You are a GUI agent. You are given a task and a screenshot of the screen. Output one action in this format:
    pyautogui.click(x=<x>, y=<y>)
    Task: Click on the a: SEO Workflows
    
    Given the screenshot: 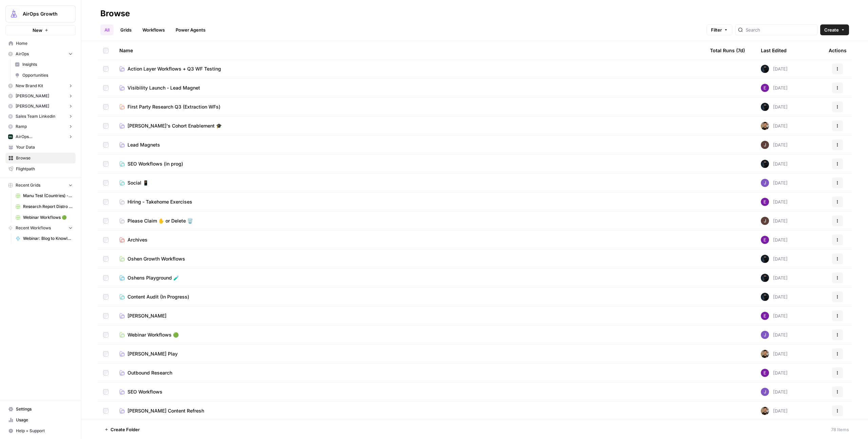 What is the action you would take?
    pyautogui.click(x=409, y=392)
    